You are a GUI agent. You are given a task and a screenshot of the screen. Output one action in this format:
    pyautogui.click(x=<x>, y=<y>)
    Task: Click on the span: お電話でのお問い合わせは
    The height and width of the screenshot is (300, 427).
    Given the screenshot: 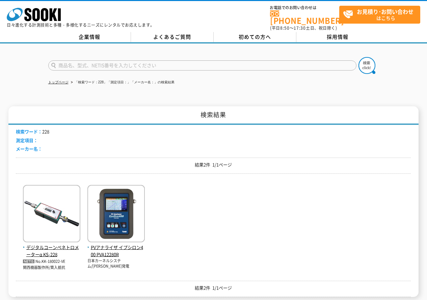 What is the action you would take?
    pyautogui.click(x=305, y=8)
    